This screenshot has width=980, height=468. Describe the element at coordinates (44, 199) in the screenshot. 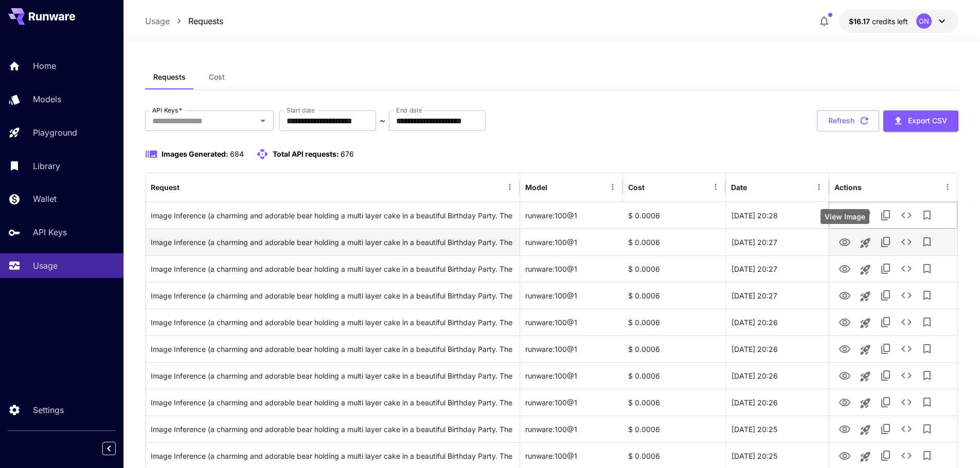

I see `p: Wallet` at that location.